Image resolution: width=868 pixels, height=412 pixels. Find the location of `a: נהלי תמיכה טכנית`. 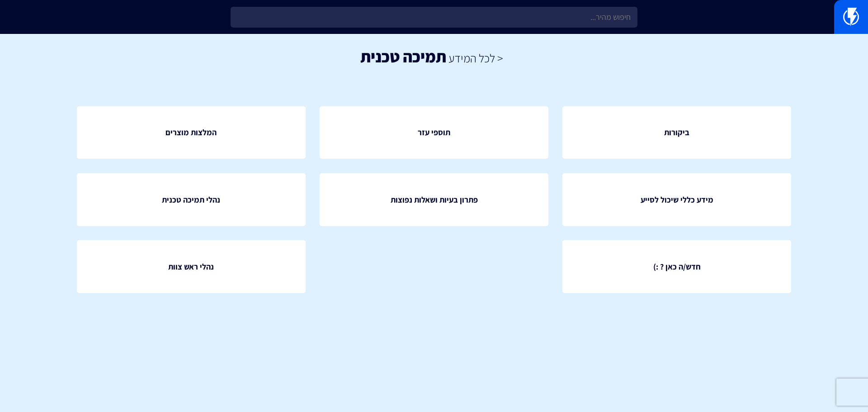

a: נהלי תמיכה טכנית is located at coordinates (191, 200).